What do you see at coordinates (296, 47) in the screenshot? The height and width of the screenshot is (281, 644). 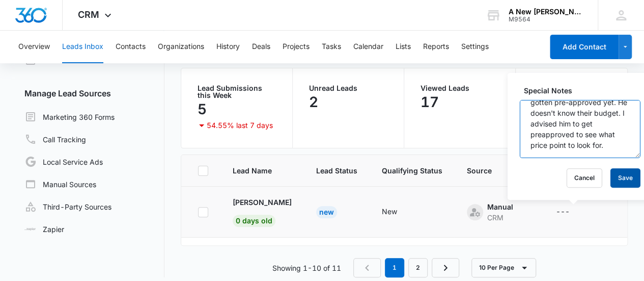 I see `button: Projects` at bounding box center [296, 47].